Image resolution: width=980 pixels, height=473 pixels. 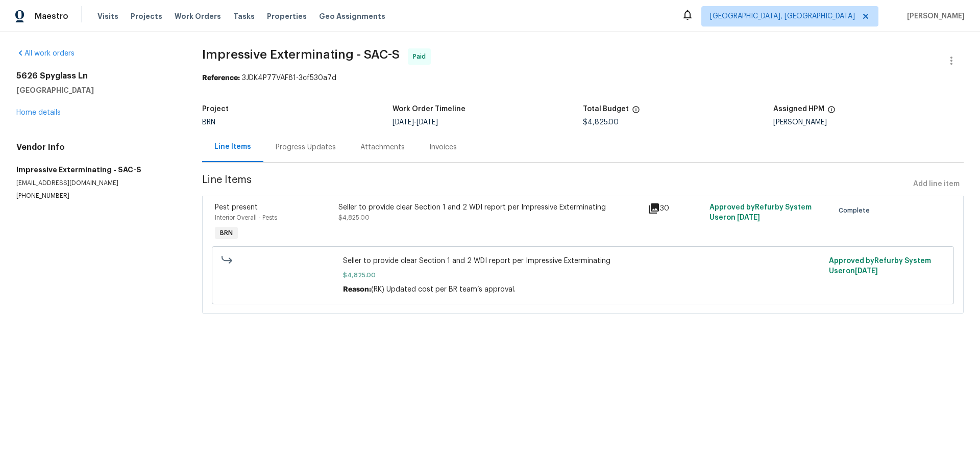 I want to click on span: Complete, so click(x=856, y=210).